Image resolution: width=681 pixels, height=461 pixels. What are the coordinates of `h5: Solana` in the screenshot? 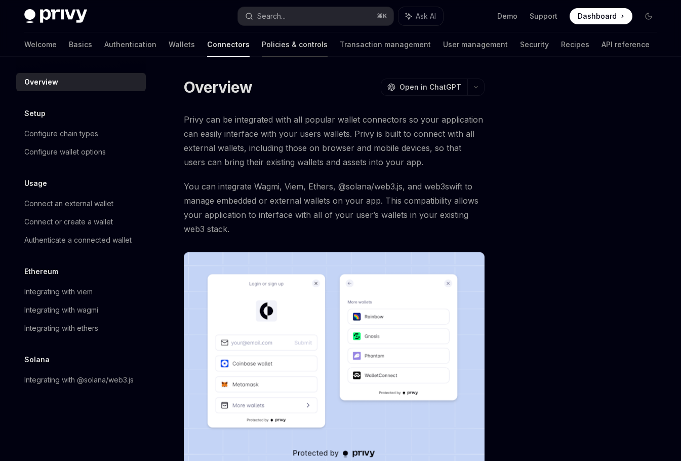 It's located at (37, 360).